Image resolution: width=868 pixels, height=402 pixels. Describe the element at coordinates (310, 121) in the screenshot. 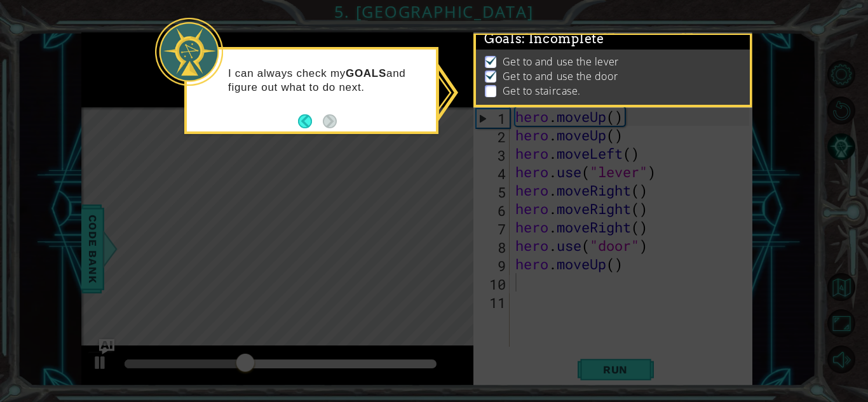

I see `button: Back` at that location.